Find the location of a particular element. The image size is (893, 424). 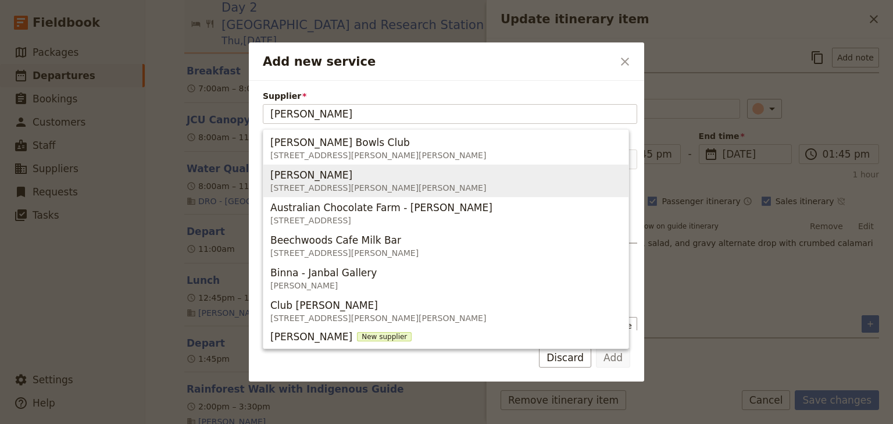

button: Discard is located at coordinates (565, 358).